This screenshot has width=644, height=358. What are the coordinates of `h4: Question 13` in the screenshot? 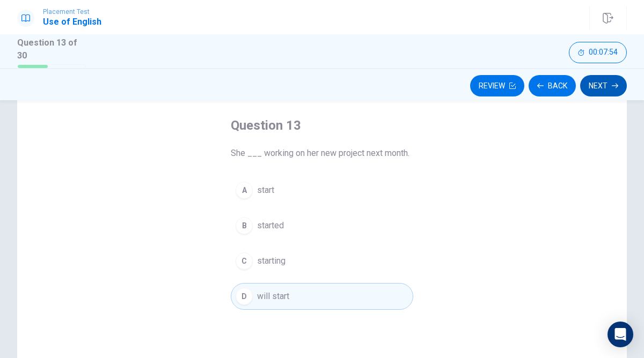 It's located at (322, 126).